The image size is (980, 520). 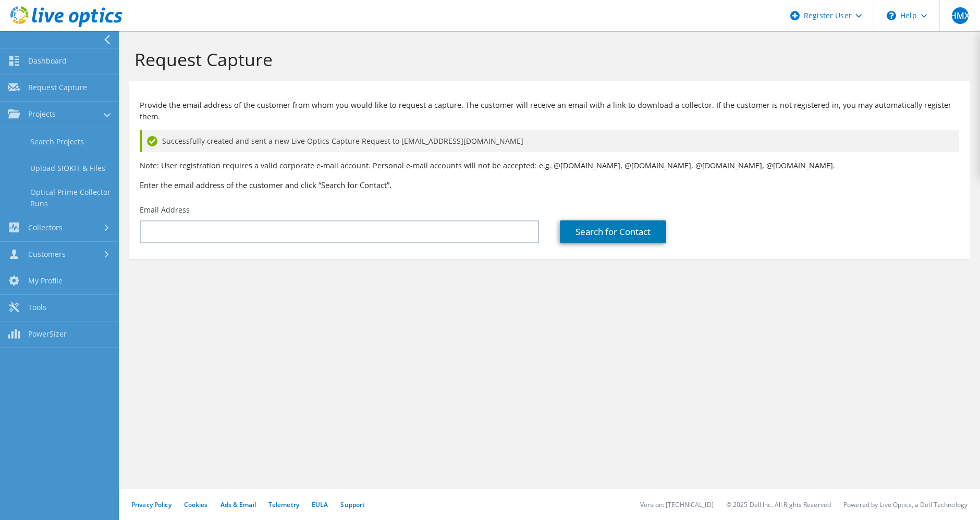 I want to click on label: Email Address, so click(x=164, y=210).